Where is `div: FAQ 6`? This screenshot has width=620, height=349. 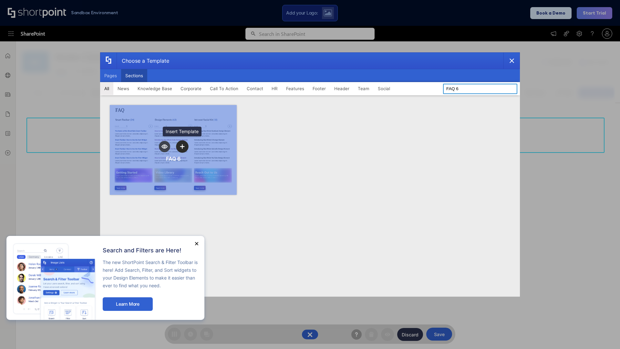 div: FAQ 6 is located at coordinates (173, 159).